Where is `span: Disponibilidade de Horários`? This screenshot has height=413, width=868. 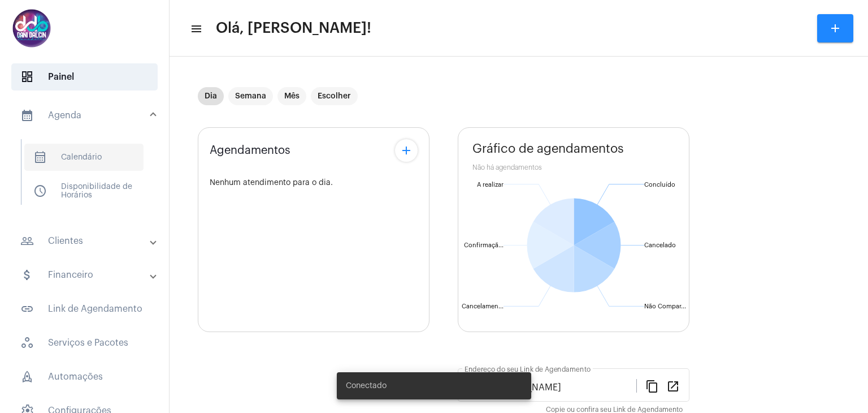 span: Disponibilidade de Horários is located at coordinates (84, 191).